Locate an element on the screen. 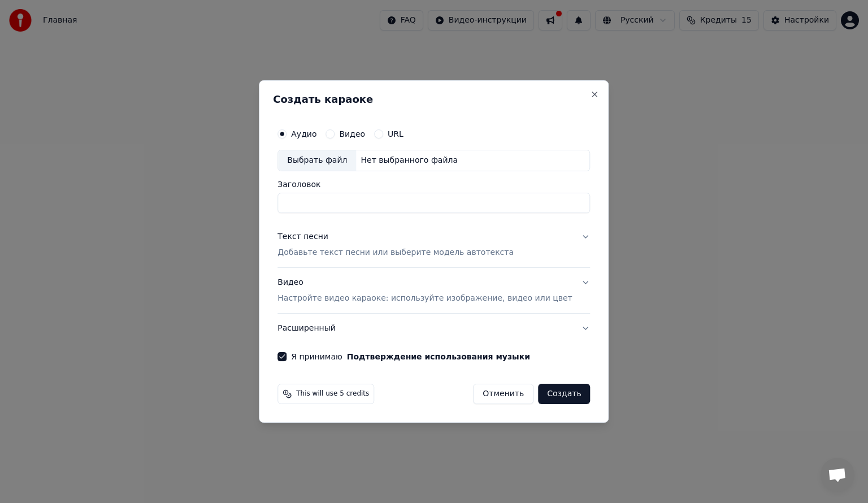 The image size is (868, 503). div: Нет выбранного файла is located at coordinates (409, 160).